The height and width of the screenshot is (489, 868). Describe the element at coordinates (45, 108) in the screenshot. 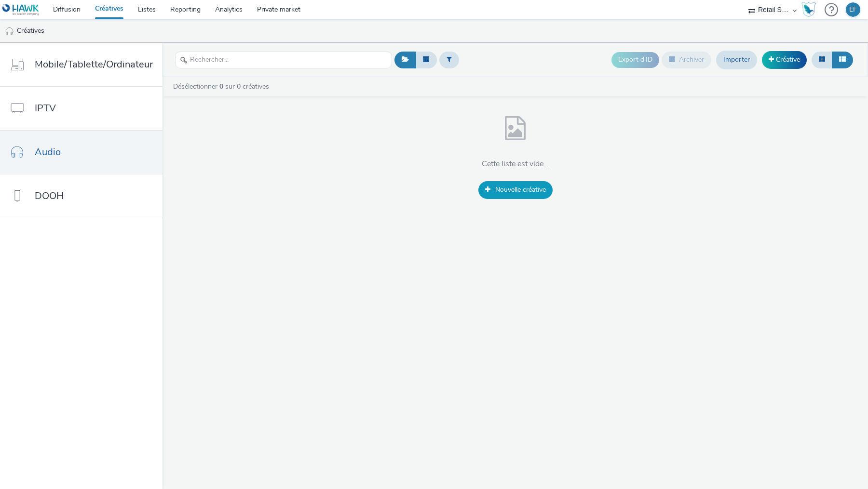

I see `span: IPTV` at that location.